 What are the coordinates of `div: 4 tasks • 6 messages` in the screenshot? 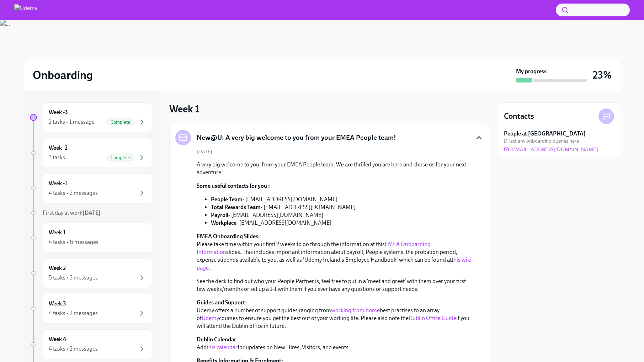 It's located at (74, 242).